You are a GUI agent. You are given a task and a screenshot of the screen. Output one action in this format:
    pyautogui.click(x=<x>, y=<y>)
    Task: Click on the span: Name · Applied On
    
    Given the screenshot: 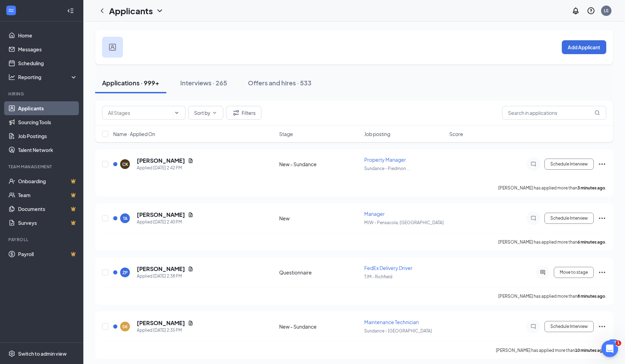 What is the action you would take?
    pyautogui.click(x=134, y=134)
    